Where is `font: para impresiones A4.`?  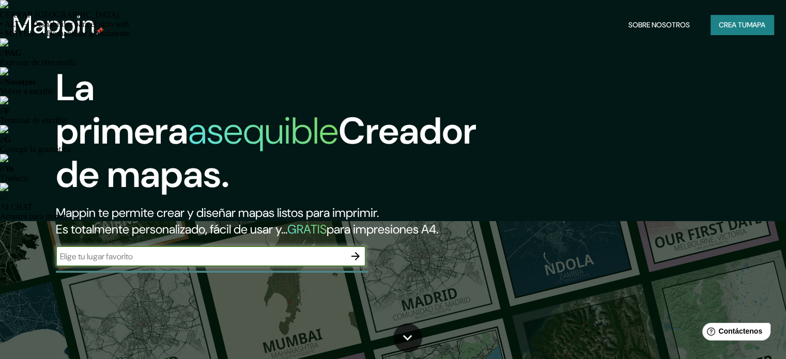
font: para impresiones A4. is located at coordinates (383, 229).